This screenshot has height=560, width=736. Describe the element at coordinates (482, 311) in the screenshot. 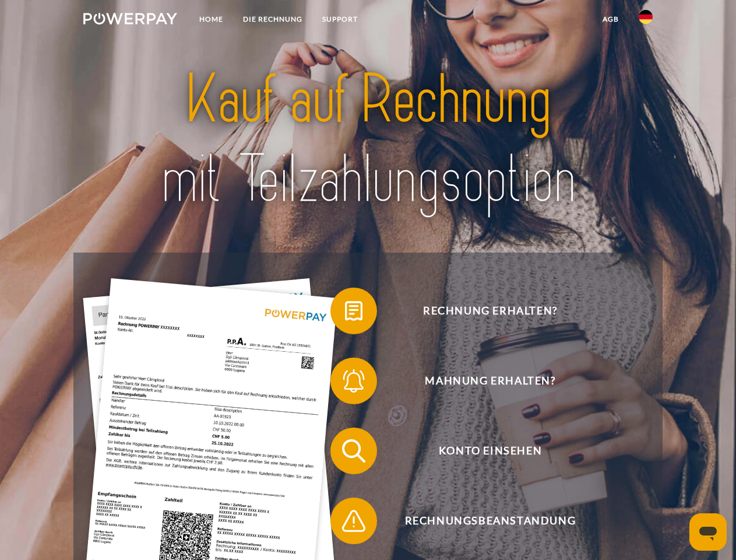

I see `a: Rechnung erhalten?` at that location.